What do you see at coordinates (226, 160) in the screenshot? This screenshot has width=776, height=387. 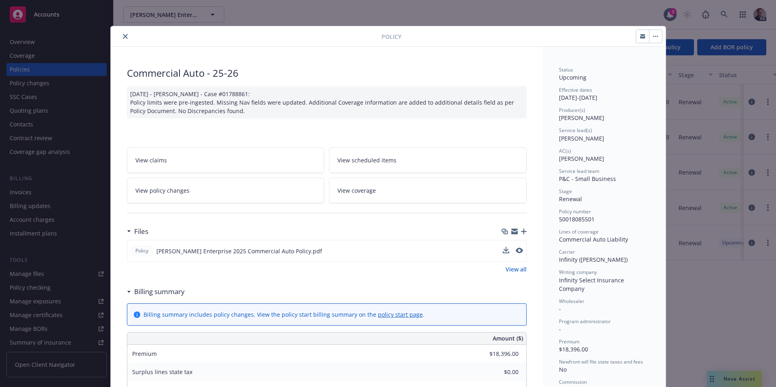 I see `a: View claims` at bounding box center [226, 160].